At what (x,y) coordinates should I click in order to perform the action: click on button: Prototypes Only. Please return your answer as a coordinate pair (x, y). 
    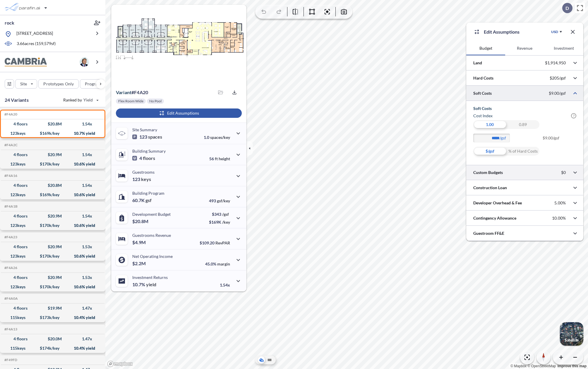
    Looking at the image, I should click on (59, 84).